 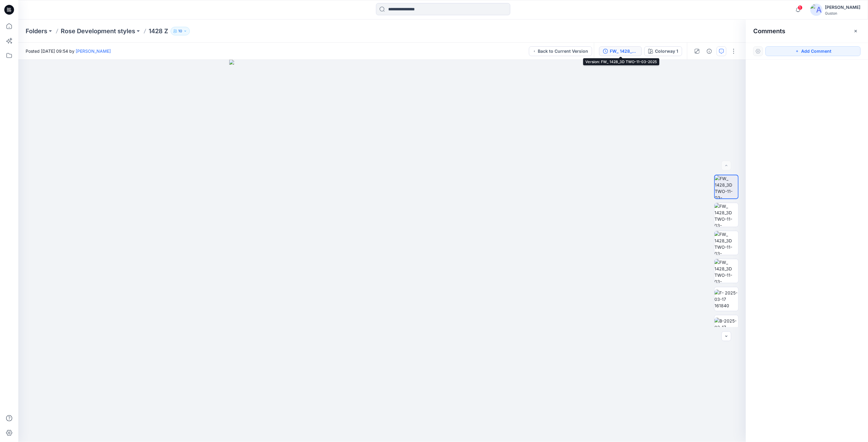 I want to click on div: Guston, so click(x=843, y=13).